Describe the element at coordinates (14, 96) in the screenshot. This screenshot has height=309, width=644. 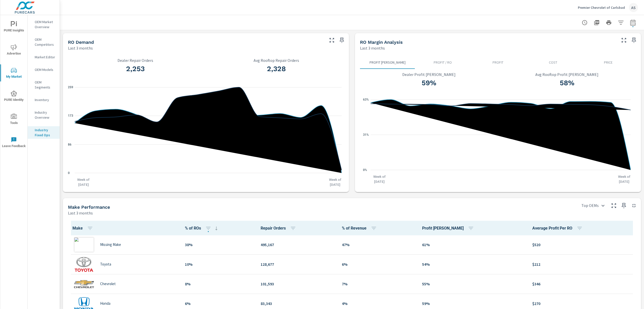
I see `span: PURE Identity` at that location.